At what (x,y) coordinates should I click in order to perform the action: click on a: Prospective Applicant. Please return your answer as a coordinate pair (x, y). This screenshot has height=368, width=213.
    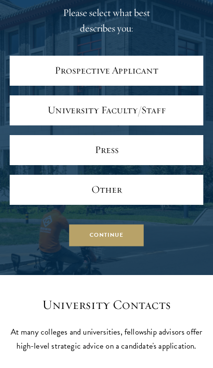
    Looking at the image, I should click on (106, 71).